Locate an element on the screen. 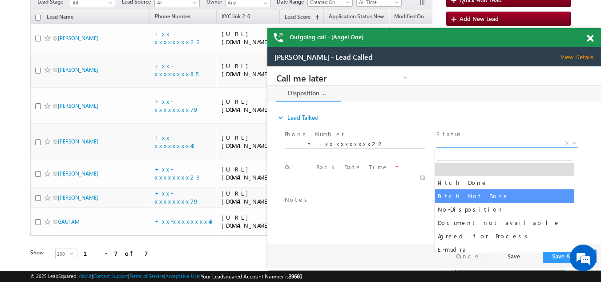 The image size is (601, 282). li: No-Disposition is located at coordinates (237, 143).